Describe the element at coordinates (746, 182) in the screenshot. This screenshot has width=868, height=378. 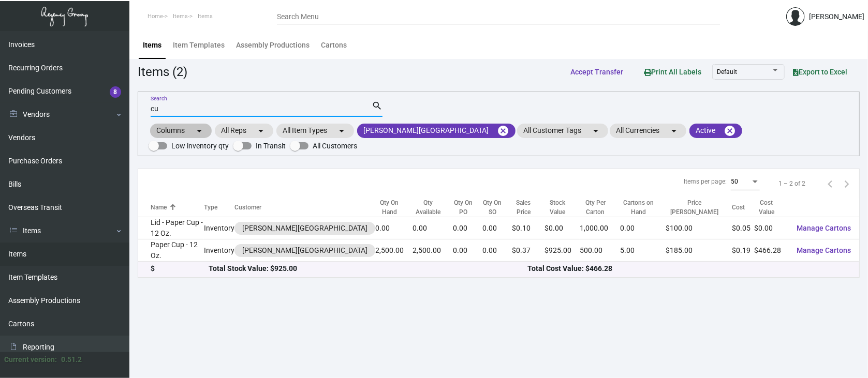
I see `mat-select: Items per page:` at that location.